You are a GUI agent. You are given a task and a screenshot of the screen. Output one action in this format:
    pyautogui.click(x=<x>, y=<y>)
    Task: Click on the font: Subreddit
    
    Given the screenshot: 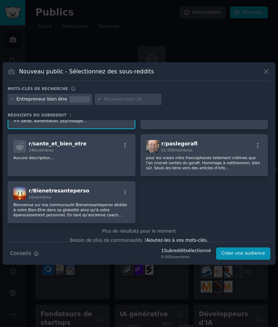 What is the action you would take?
    pyautogui.click(x=174, y=250)
    